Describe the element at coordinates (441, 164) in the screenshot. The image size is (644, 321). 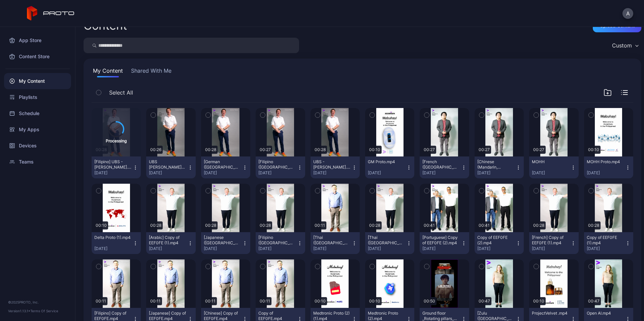
I see `div: [French (France)] MOHH` at that location.